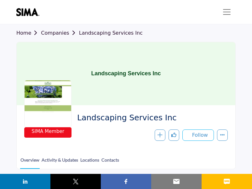 The image size is (252, 189). I want to click on img: linkedin sharing button, so click(25, 182).